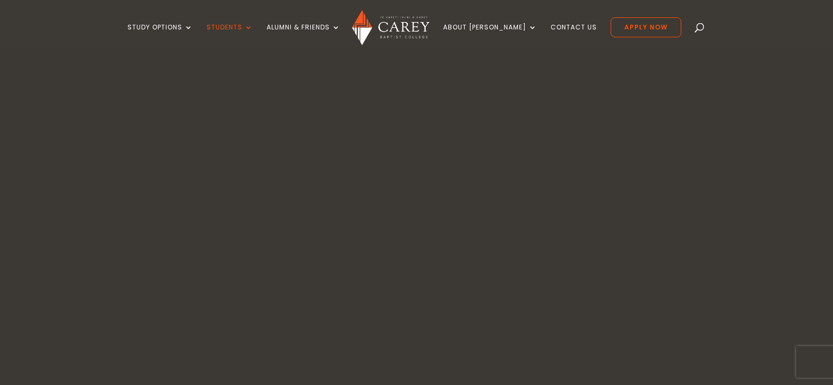 The width and height of the screenshot is (833, 385). What do you see at coordinates (230, 36) in the screenshot?
I see `a: Students` at bounding box center [230, 36].